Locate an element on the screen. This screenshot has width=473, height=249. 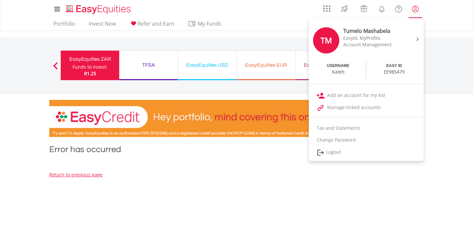
a: My Profile is located at coordinates (415, 9).